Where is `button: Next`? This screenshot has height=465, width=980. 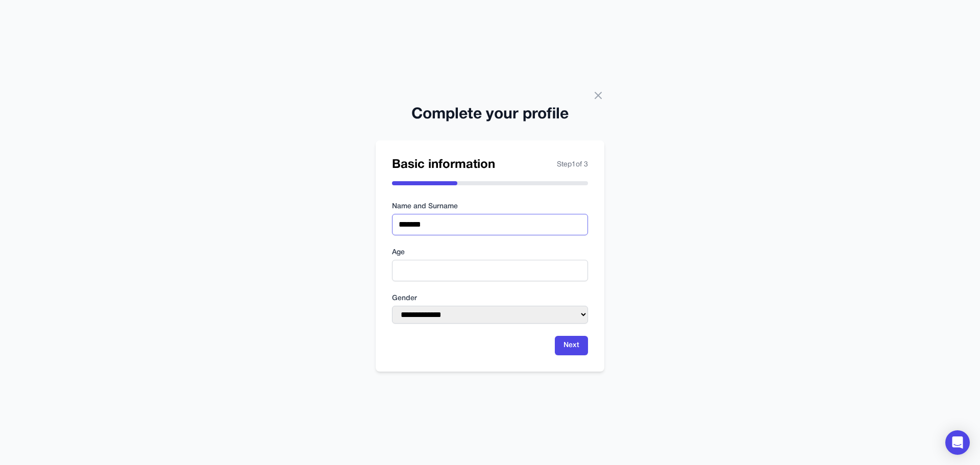 button: Next is located at coordinates (571, 346).